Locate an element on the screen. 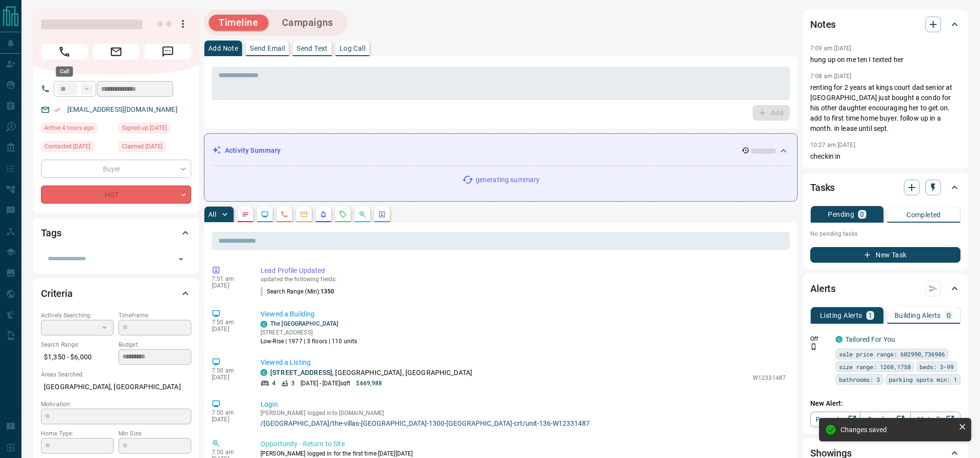  p: Actively Searching: is located at coordinates (77, 315).